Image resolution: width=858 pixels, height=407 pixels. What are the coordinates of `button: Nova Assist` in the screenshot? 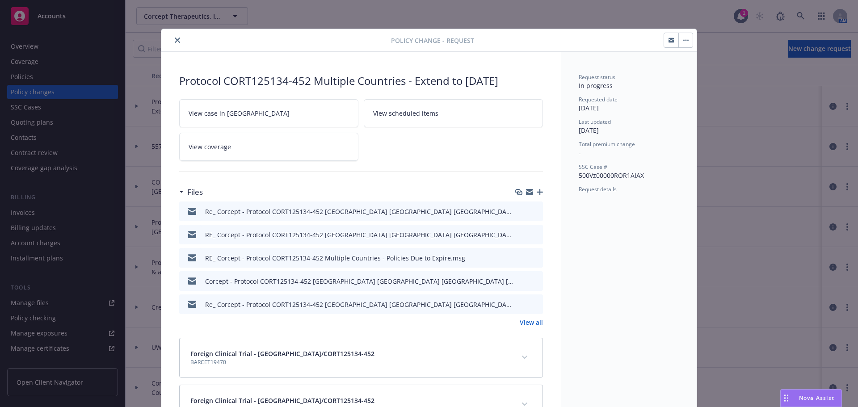 It's located at (811, 398).